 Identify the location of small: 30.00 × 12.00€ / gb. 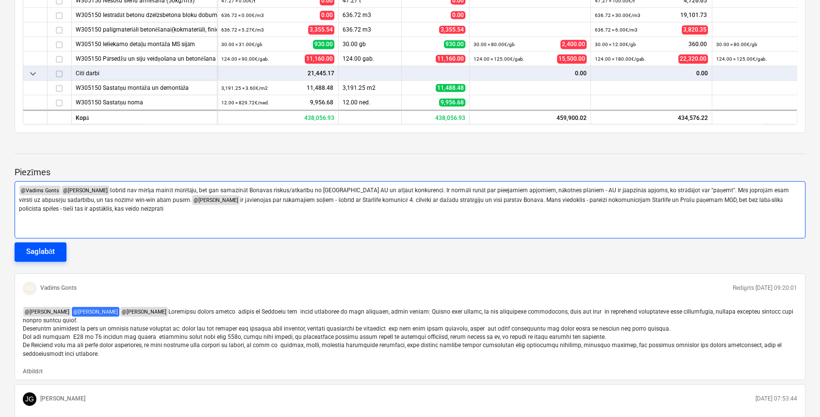
(615, 44).